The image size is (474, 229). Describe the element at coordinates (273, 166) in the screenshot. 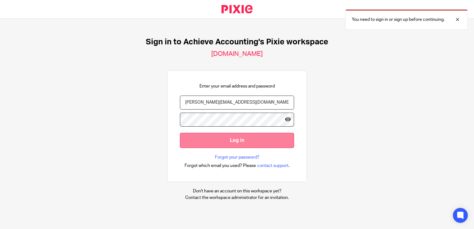

I see `span: contact support` at that location.